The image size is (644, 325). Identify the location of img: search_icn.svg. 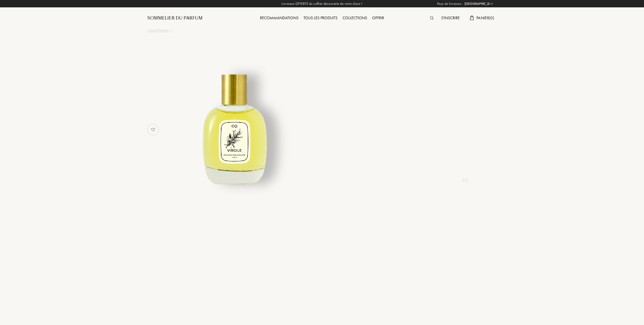
(432, 18).